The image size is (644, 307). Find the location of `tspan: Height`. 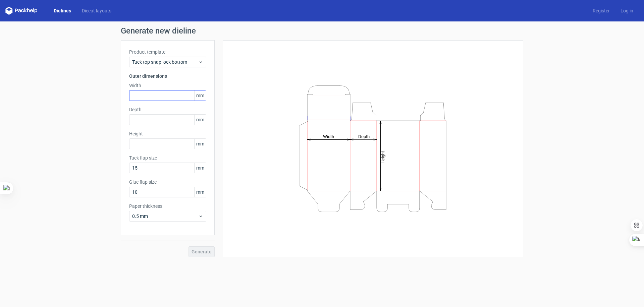

tspan: Height is located at coordinates (383, 157).